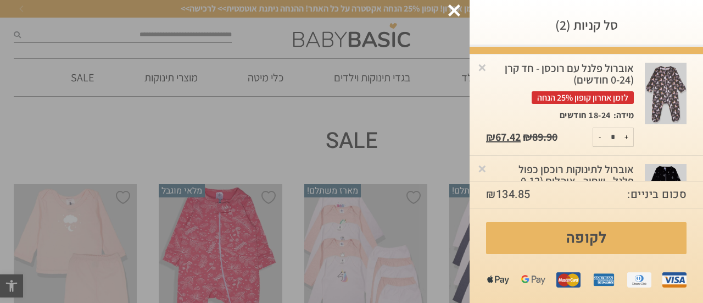  What do you see at coordinates (657, 194) in the screenshot?
I see `strong: סכום ביניים:` at bounding box center [657, 194].